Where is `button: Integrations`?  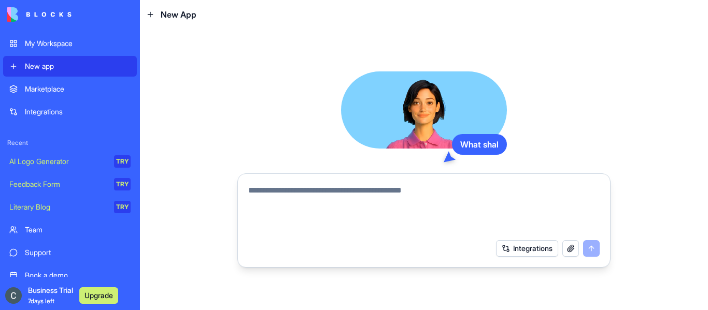
button: Integrations is located at coordinates (527, 249).